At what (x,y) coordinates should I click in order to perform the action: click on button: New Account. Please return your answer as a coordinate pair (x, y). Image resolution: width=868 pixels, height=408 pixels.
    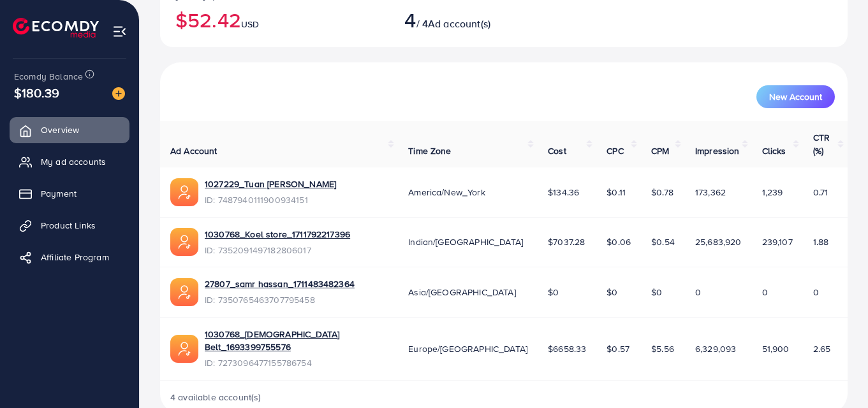
    Looking at the image, I should click on (795, 97).